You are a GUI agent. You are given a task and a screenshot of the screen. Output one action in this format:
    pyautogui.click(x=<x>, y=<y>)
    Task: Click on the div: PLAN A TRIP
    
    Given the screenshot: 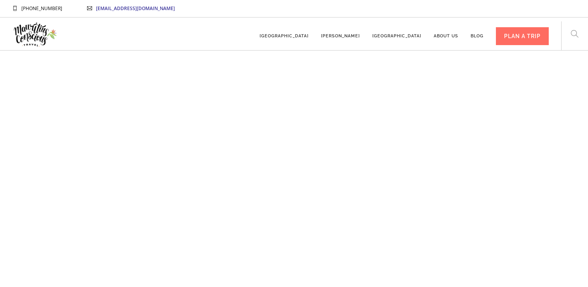 What is the action you would take?
    pyautogui.click(x=523, y=36)
    